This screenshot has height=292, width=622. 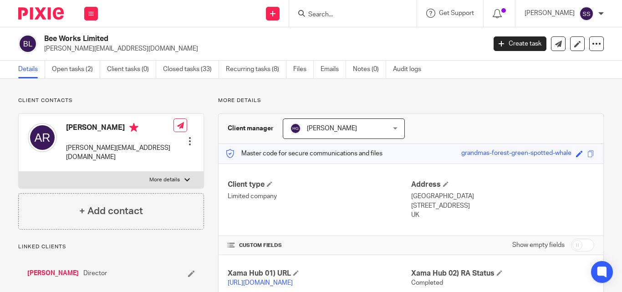 What do you see at coordinates (538, 245) in the screenshot?
I see `label: Show empty fields` at bounding box center [538, 245].